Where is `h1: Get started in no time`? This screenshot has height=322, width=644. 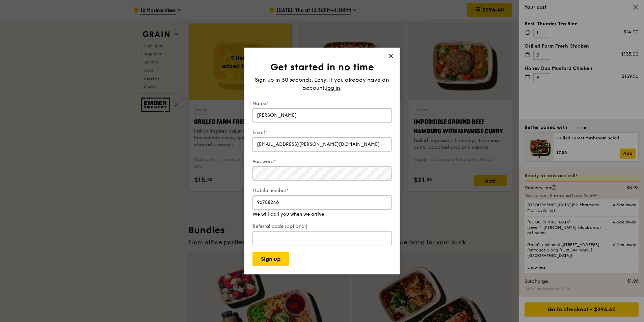
h1: Get started in no time is located at coordinates (322, 67).